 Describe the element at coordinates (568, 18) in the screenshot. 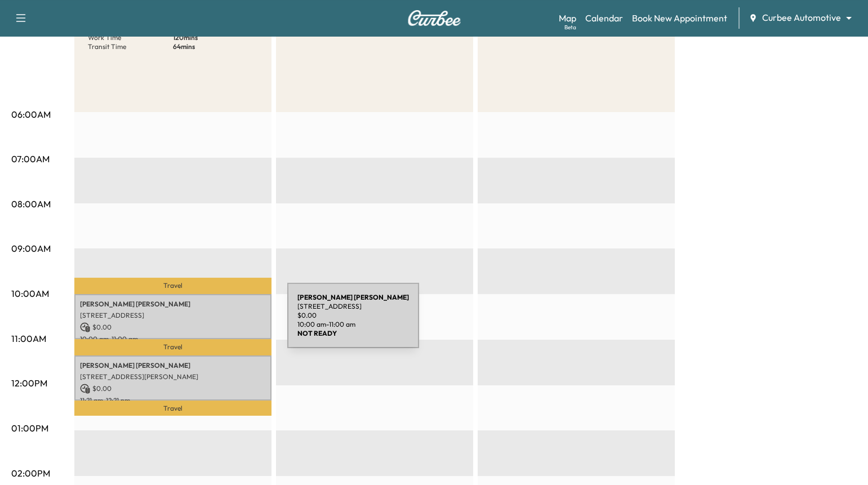

I see `a: MapBeta` at that location.